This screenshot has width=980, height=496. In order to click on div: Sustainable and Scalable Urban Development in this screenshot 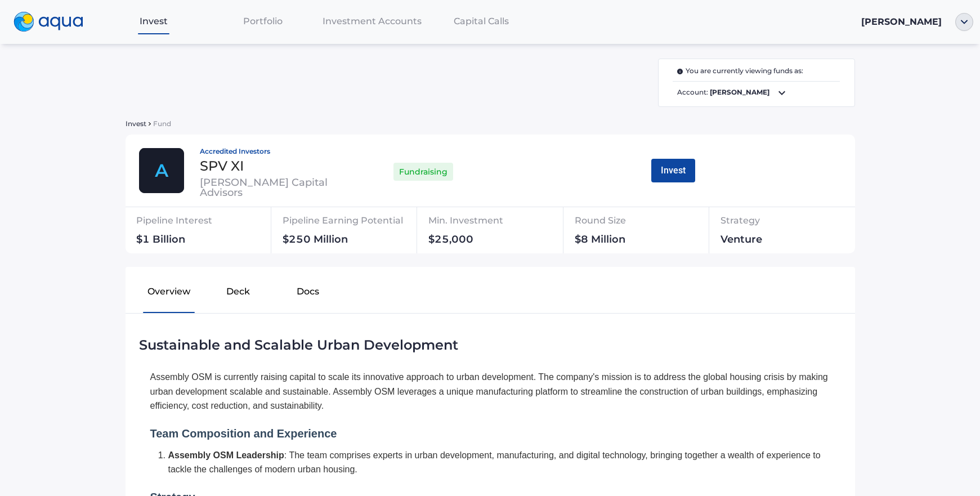, I will do `click(490, 345)`.